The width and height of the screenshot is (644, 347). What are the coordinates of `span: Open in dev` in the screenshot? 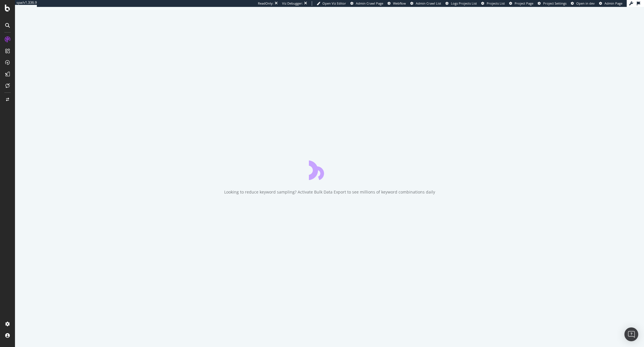 It's located at (585, 3).